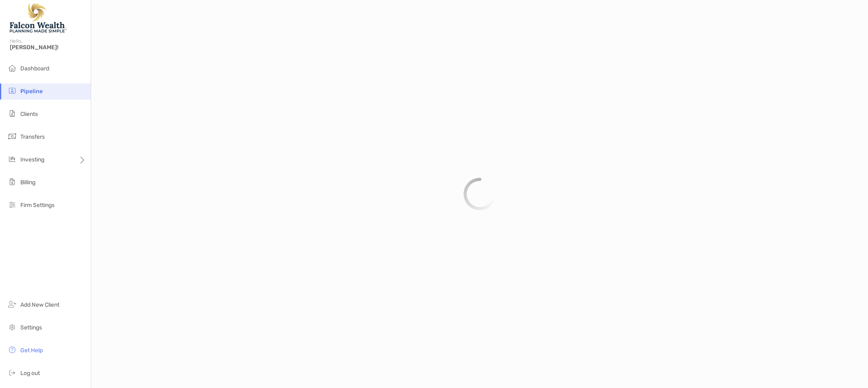 The height and width of the screenshot is (388, 868). I want to click on img: transfers icon, so click(12, 136).